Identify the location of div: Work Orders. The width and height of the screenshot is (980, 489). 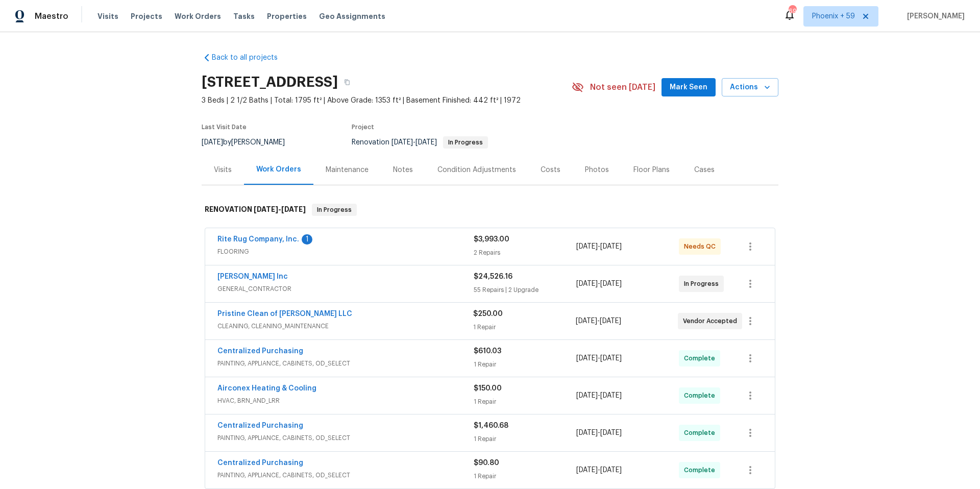
(278, 169).